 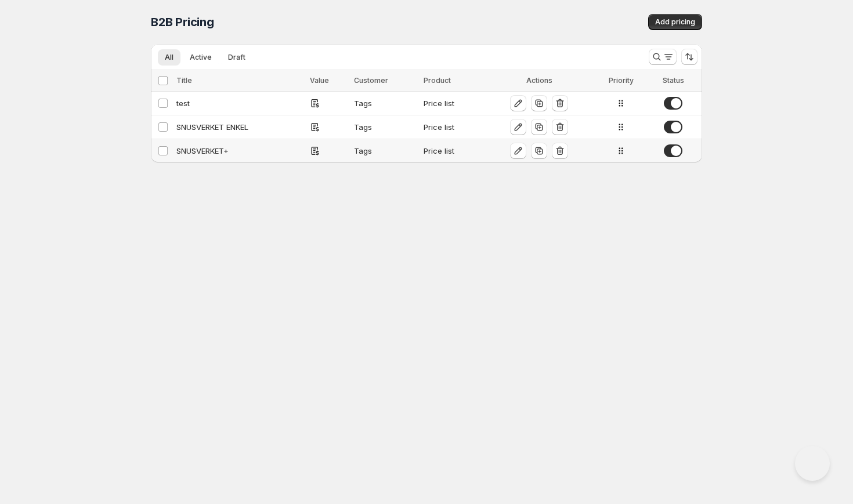 What do you see at coordinates (201, 58) in the screenshot?
I see `span: Active` at bounding box center [201, 58].